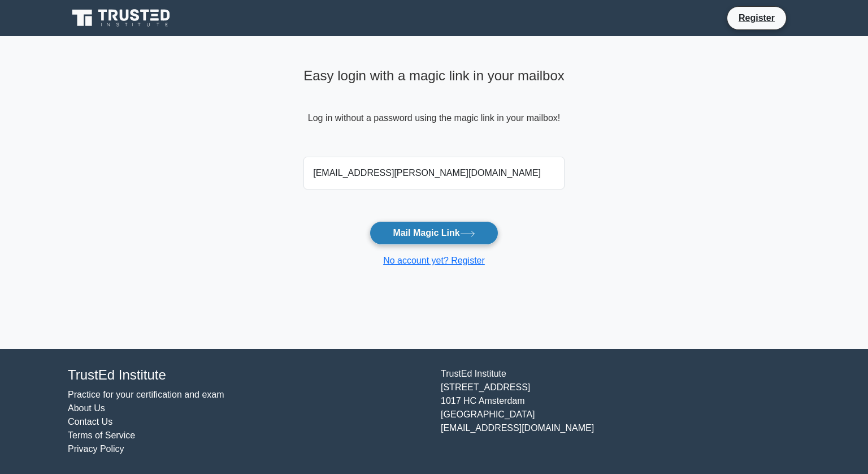 The width and height of the screenshot is (868, 474). What do you see at coordinates (248, 375) in the screenshot?
I see `h4: TrustEd Institute` at bounding box center [248, 375].